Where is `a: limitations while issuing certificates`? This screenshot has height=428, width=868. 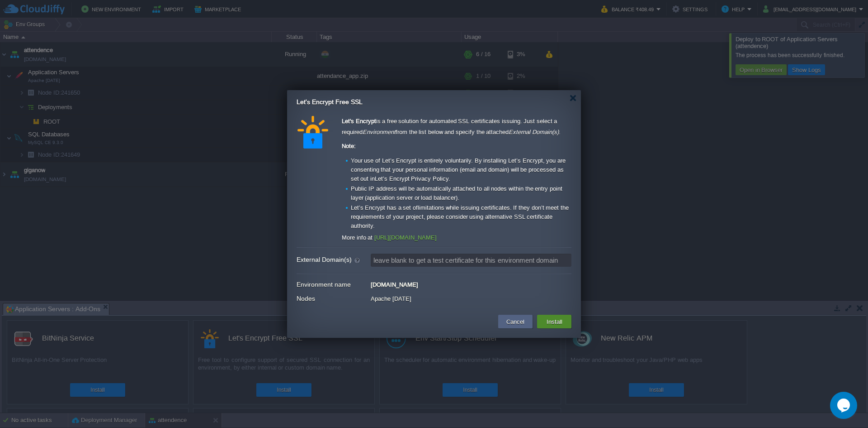
a: limitations while issuing certificates is located at coordinates (464, 207).